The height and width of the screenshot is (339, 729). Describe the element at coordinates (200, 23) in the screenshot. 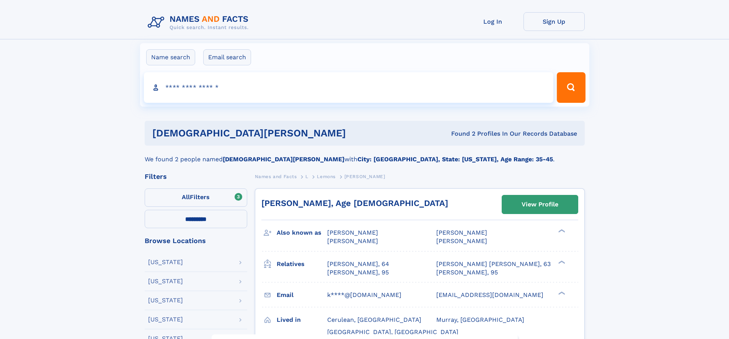

I see `img: Logo Names and Facts` at that location.